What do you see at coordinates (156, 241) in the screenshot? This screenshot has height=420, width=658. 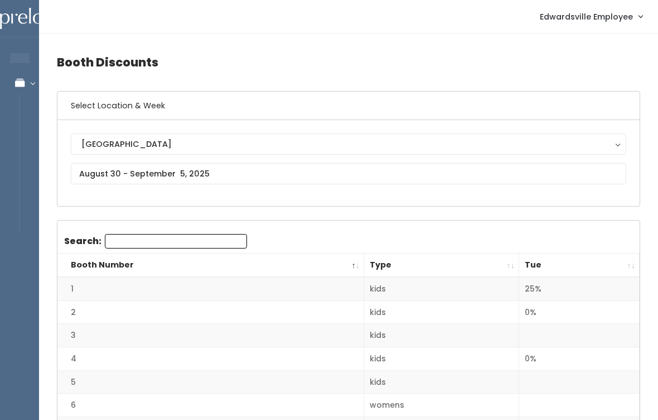 I see `label: Search:` at bounding box center [156, 241].